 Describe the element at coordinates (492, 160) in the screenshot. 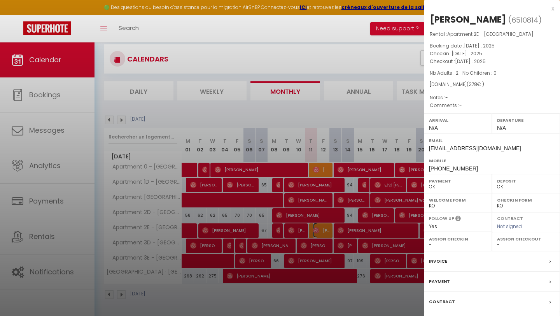

I see `label: Mobile` at that location.